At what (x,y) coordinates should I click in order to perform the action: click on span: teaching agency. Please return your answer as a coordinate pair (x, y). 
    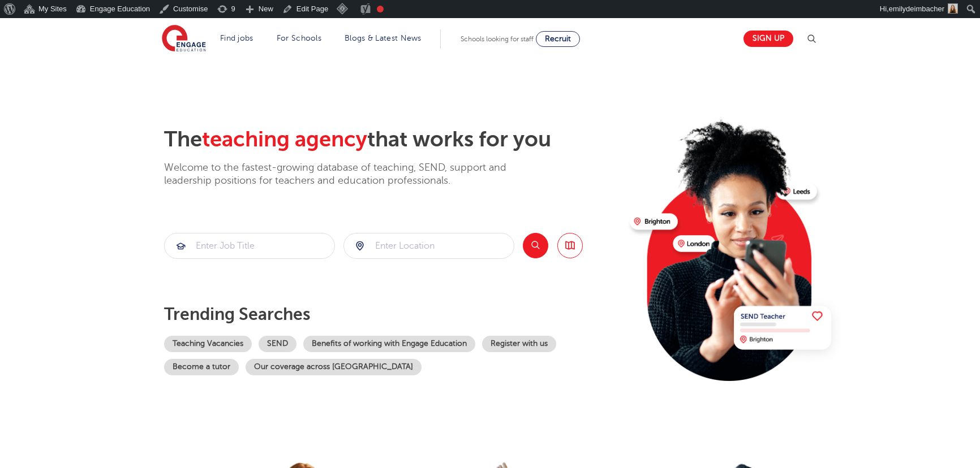
    Looking at the image, I should click on (285, 140).